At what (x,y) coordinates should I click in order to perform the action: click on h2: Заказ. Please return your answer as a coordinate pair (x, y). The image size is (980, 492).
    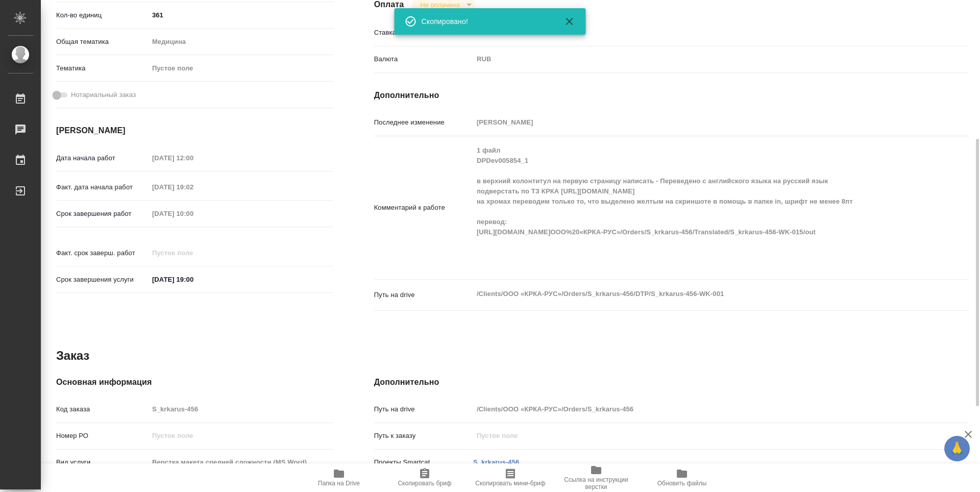
    Looking at the image, I should click on (73, 356).